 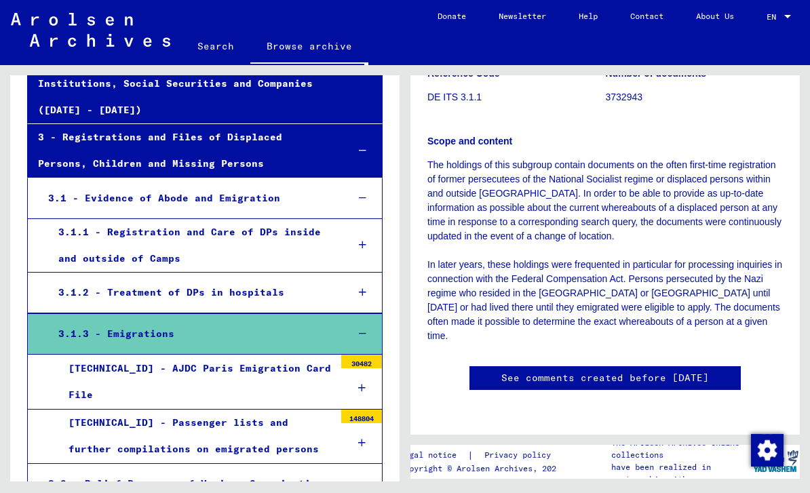 I want to click on p: have been realized in partnership with, so click(x=681, y=473).